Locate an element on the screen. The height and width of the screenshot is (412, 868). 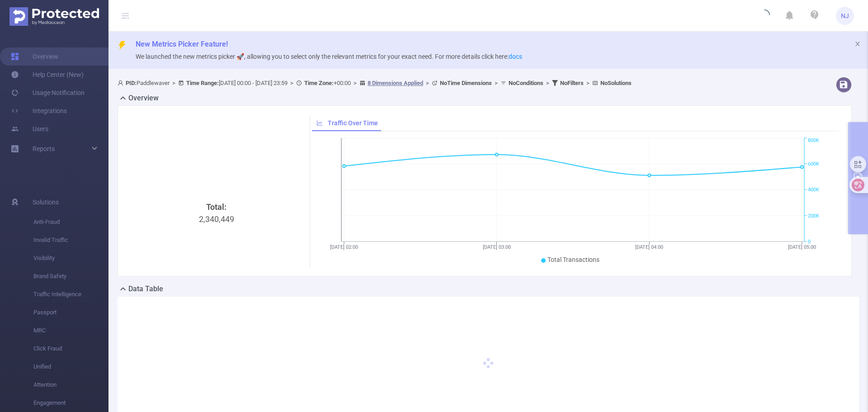
i: icon: user is located at coordinates (121, 83).